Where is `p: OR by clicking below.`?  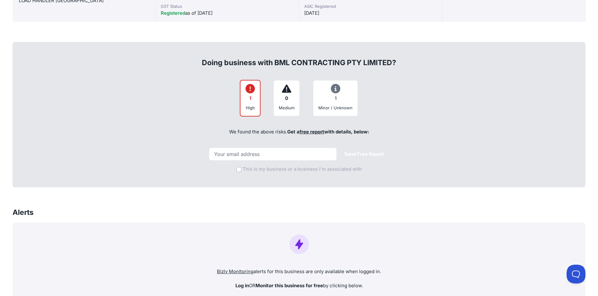
p: OR by clicking below. is located at coordinates (299, 286).